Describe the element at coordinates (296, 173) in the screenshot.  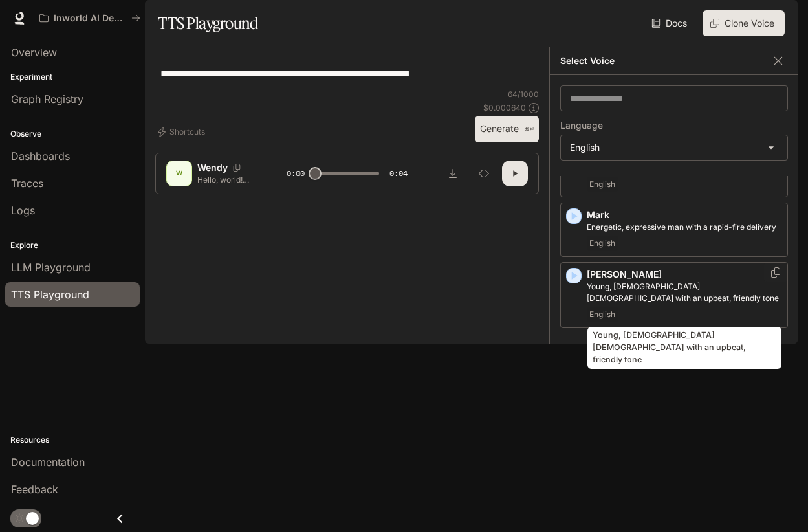
I see `span: 0:00` at that location.